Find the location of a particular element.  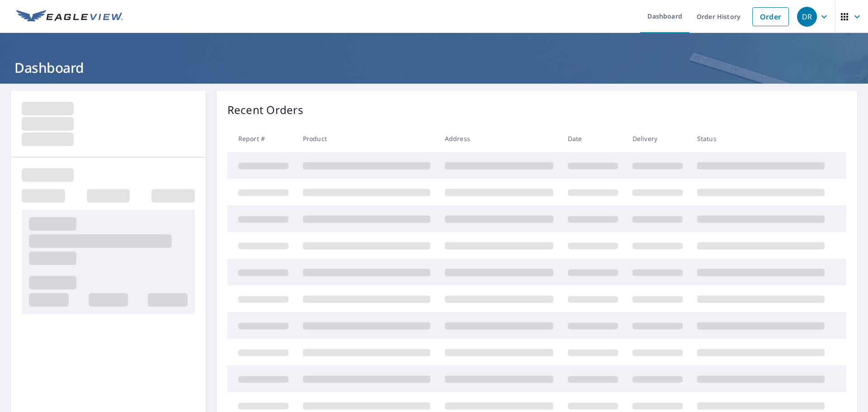

th: Address is located at coordinates (499, 138).